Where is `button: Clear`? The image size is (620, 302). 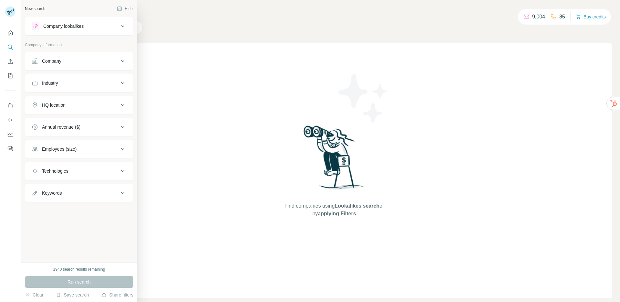
button: Clear is located at coordinates (34, 294).